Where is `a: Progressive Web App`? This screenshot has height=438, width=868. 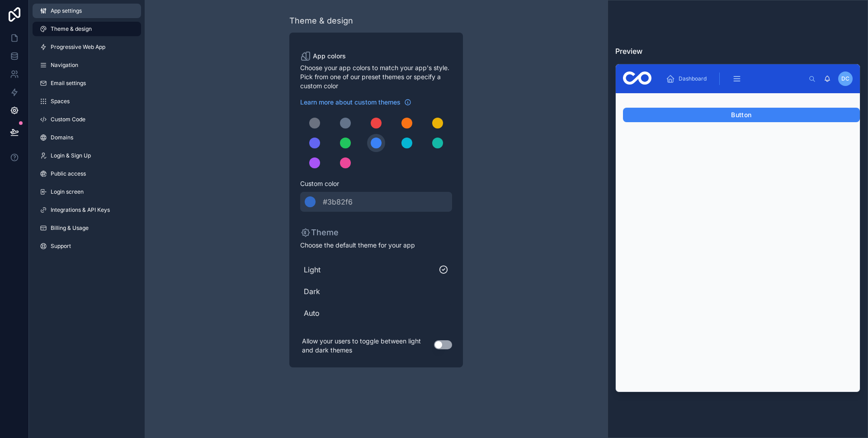 a: Progressive Web App is located at coordinates (86, 47).